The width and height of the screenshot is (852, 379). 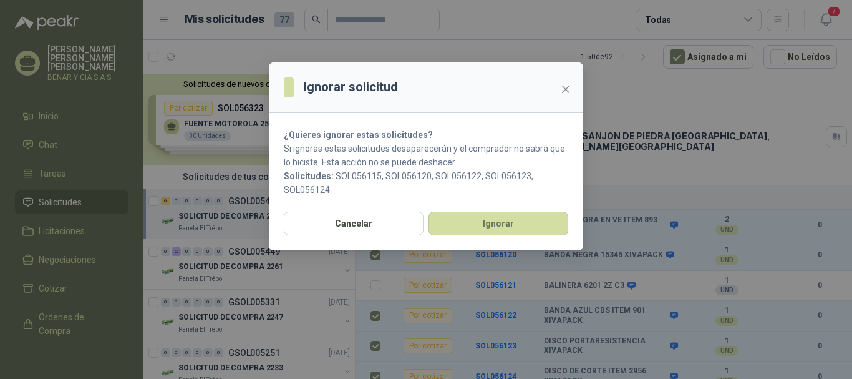 What do you see at coordinates (309, 176) in the screenshot?
I see `b: Solicitudes:` at bounding box center [309, 176].